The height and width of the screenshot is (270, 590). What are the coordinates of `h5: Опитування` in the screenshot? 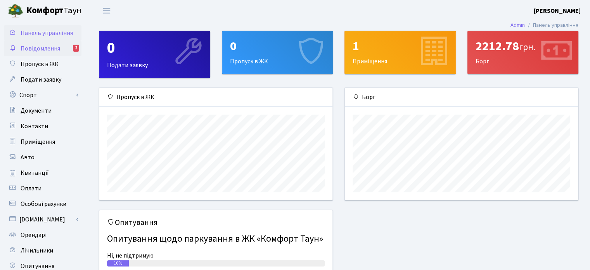 It's located at (216, 222).